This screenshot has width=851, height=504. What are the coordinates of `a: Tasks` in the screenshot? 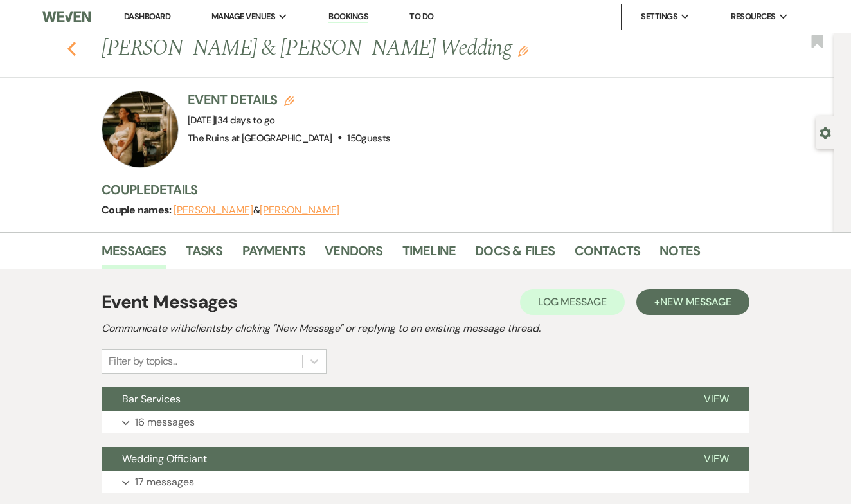 It's located at (205, 255).